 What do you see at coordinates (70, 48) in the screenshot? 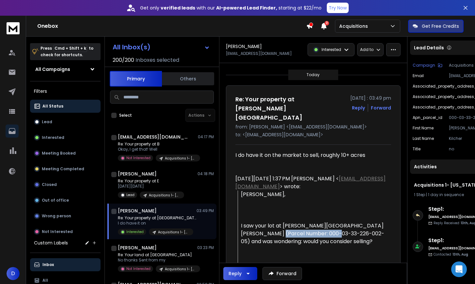
I see `span: Cmd + Shift + k` at bounding box center [70, 48].